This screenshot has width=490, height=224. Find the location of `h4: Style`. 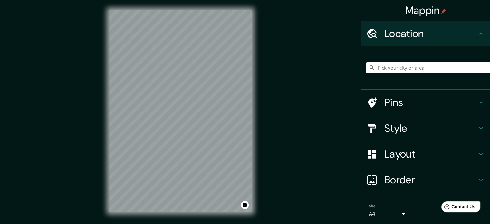

h4: Style is located at coordinates (430, 128).